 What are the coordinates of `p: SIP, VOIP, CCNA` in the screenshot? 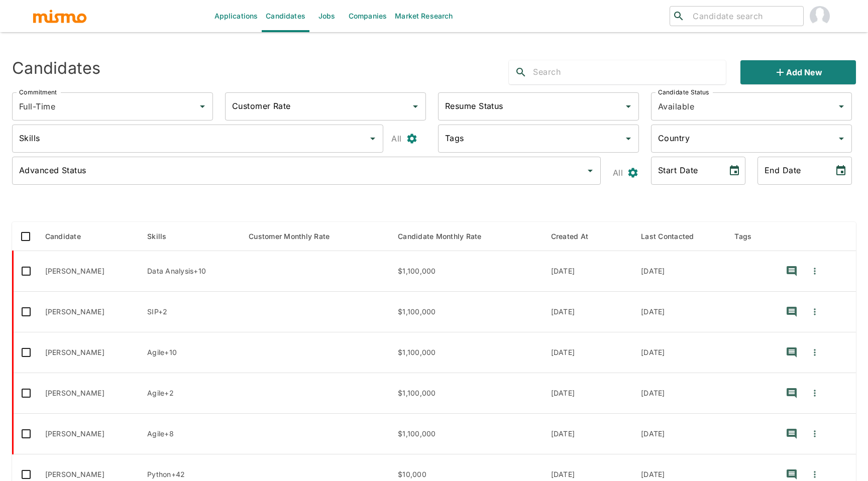 It's located at (190, 312).